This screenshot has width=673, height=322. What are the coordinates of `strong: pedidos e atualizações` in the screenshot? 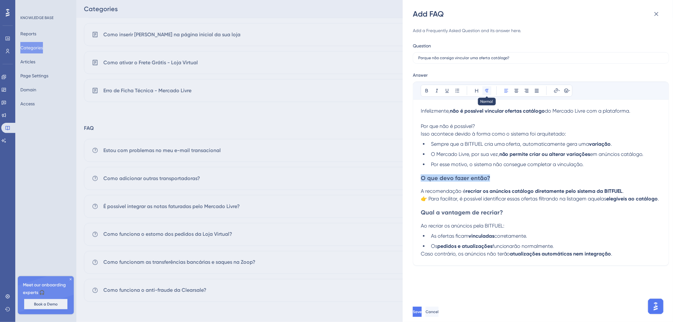 It's located at (464, 246).